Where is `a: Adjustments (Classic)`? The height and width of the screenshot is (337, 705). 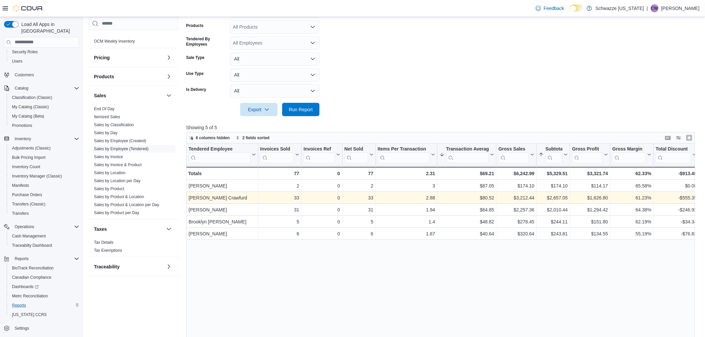 a: Adjustments (Classic) is located at coordinates (31, 148).